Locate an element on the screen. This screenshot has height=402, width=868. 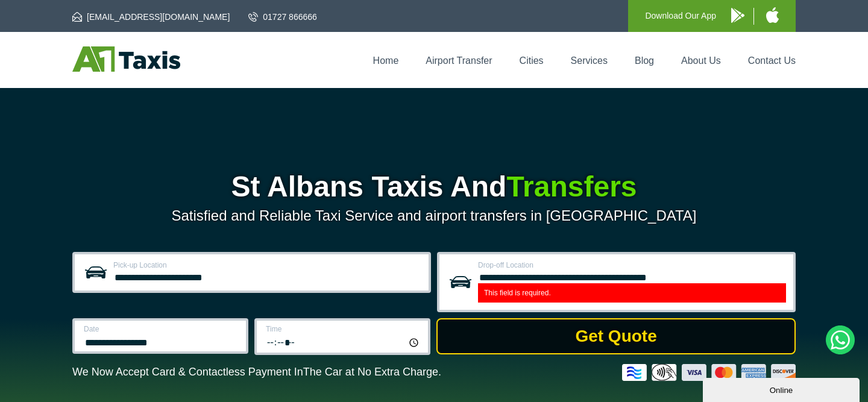
h1: St Albans Taxis And is located at coordinates (434, 187).